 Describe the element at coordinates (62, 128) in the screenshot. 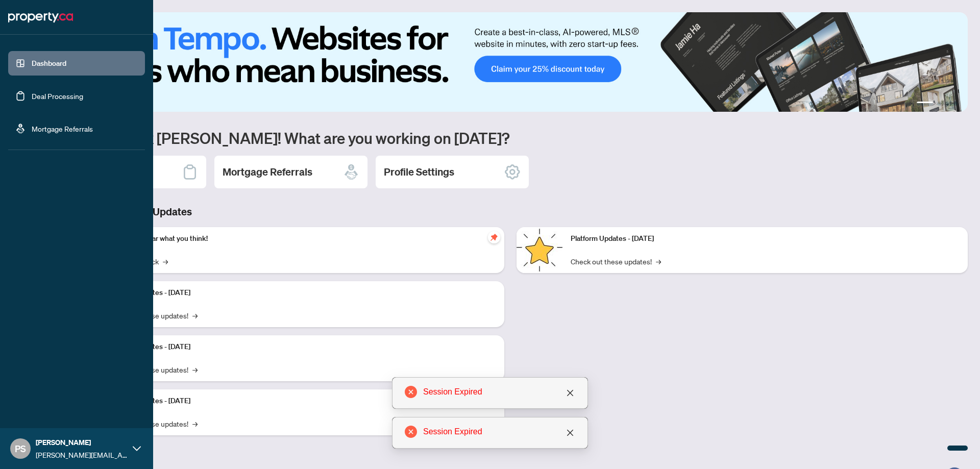

I see `a: Mortgage Referrals` at that location.